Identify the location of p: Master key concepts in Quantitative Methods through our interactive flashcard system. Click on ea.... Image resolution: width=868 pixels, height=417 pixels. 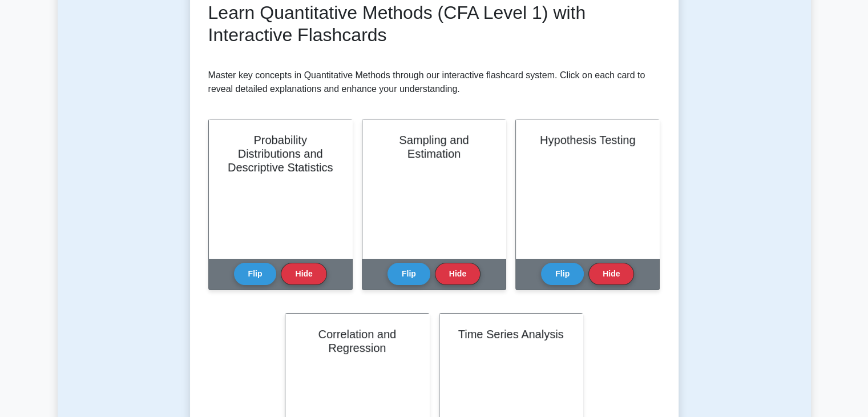
(434, 82).